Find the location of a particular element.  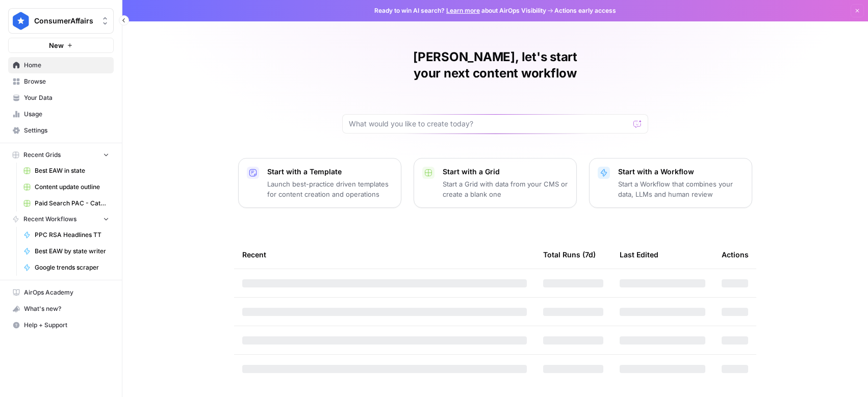

span: PPC RSA Headlines TT is located at coordinates (72, 235).